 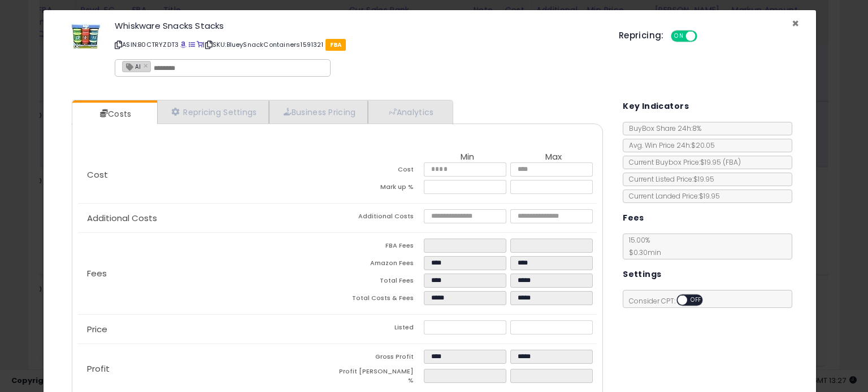 I want to click on p: Profit, so click(x=207, y=369).